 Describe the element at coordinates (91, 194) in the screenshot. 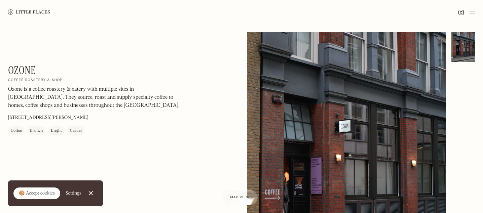

I see `a: Close Cookie Popup` at that location.